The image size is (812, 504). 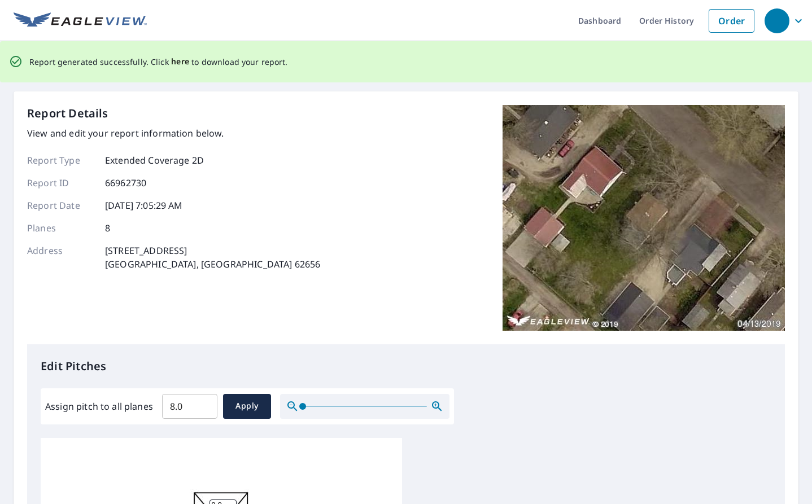 What do you see at coordinates (247, 407) in the screenshot?
I see `button: Apply` at bounding box center [247, 407].